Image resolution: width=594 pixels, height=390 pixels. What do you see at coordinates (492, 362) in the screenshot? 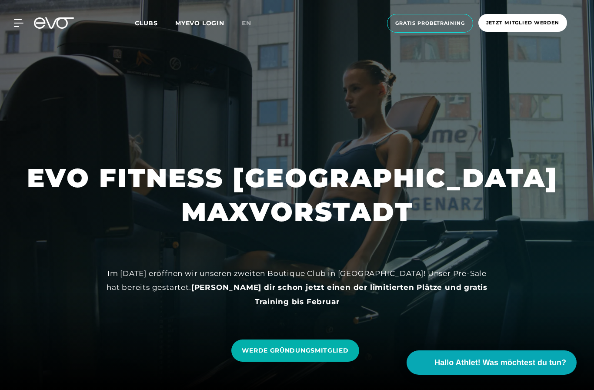
I see `button: Hallo Athlet! Was möchtest du tun?` at bounding box center [492, 362].